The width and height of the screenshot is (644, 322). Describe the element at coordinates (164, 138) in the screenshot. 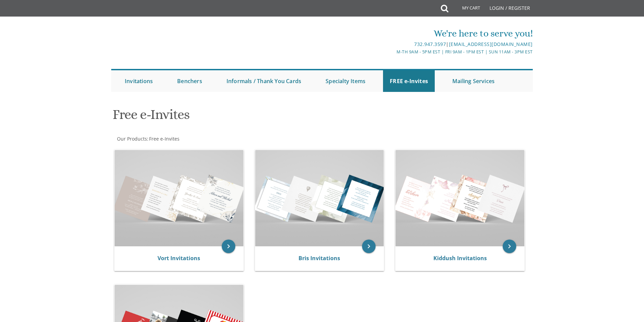

I see `span: Free e-Invites` at that location.